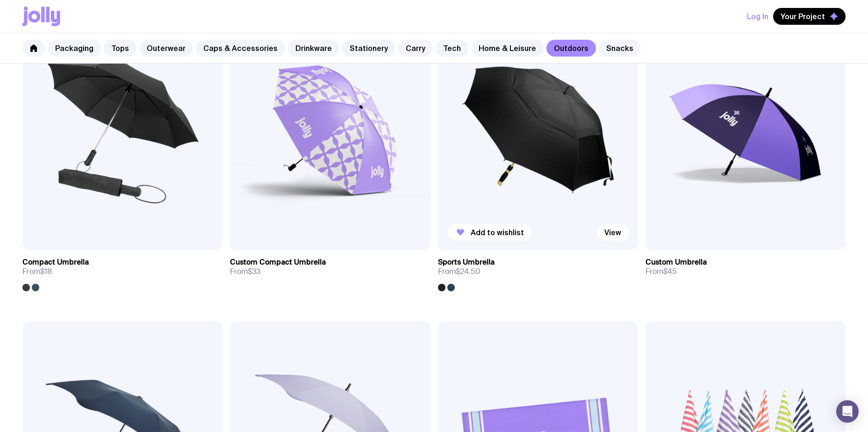 The height and width of the screenshot is (432, 868). What do you see at coordinates (538, 271) in the screenshot?
I see `a: Sports UmbrellaFrom$24.50` at bounding box center [538, 271].